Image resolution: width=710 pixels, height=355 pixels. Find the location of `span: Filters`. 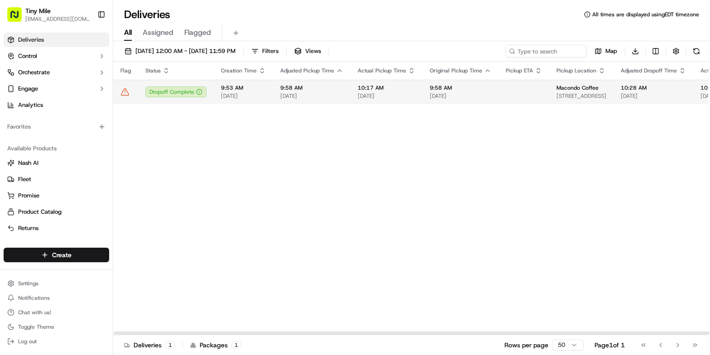

span: Filters is located at coordinates (270, 51).